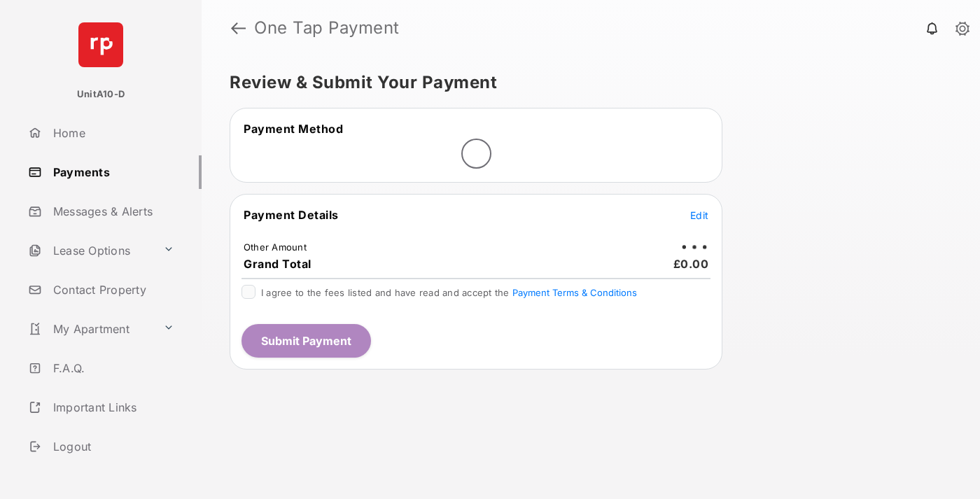  Describe the element at coordinates (585, 83) in the screenshot. I see `h5: Review & Submit Your Payment` at that location.